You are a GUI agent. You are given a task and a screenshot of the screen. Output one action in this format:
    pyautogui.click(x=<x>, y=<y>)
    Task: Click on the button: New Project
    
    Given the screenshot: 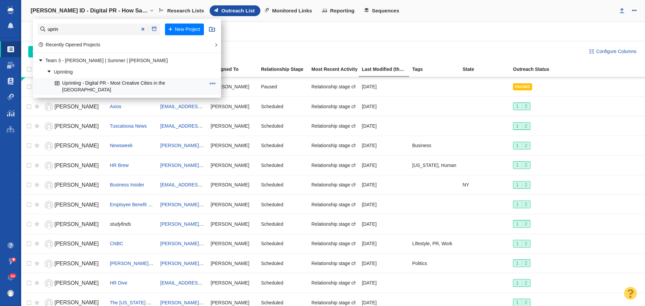 What is the action you would take?
    pyautogui.click(x=185, y=29)
    